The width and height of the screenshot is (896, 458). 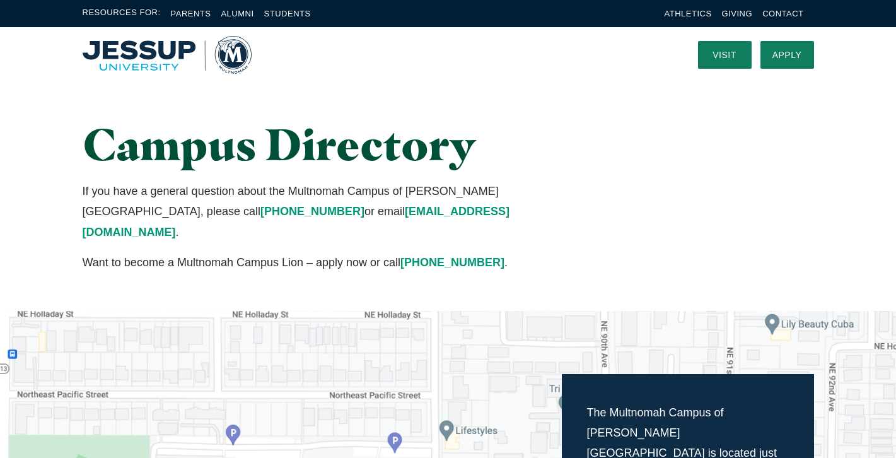 What do you see at coordinates (288, 13) in the screenshot?
I see `a: Students` at bounding box center [288, 13].